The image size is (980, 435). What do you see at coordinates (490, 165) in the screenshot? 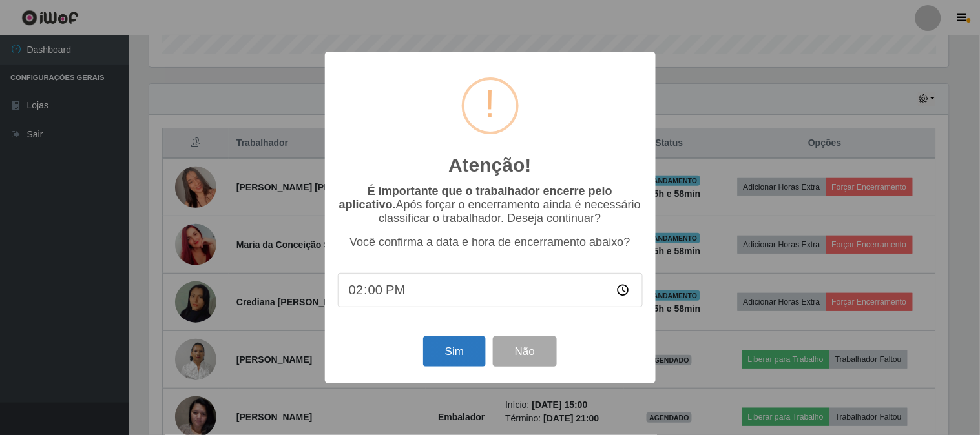
I see `h2: Atenção!` at bounding box center [490, 165].